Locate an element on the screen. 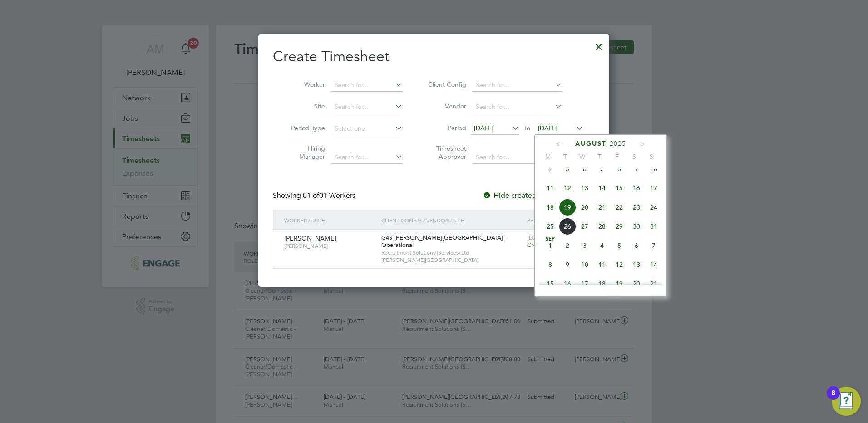 This screenshot has height=423, width=868. span: F is located at coordinates (617, 156).